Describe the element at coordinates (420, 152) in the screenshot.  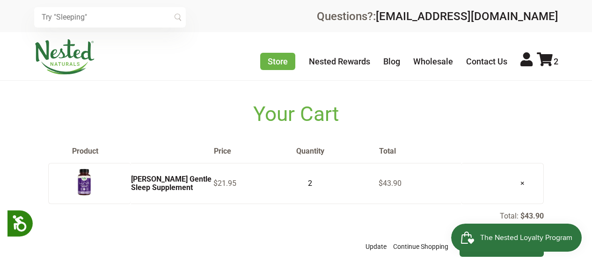
I see `th: Total` at that location.